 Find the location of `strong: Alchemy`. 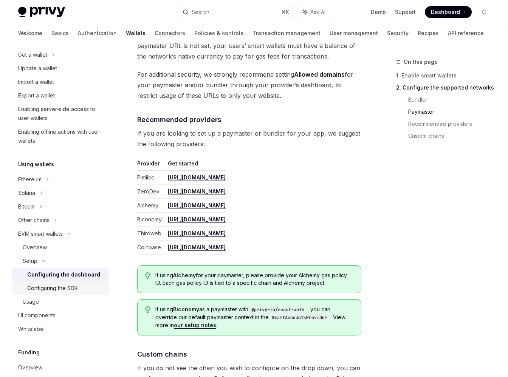

strong: Alchemy is located at coordinates (184, 275).